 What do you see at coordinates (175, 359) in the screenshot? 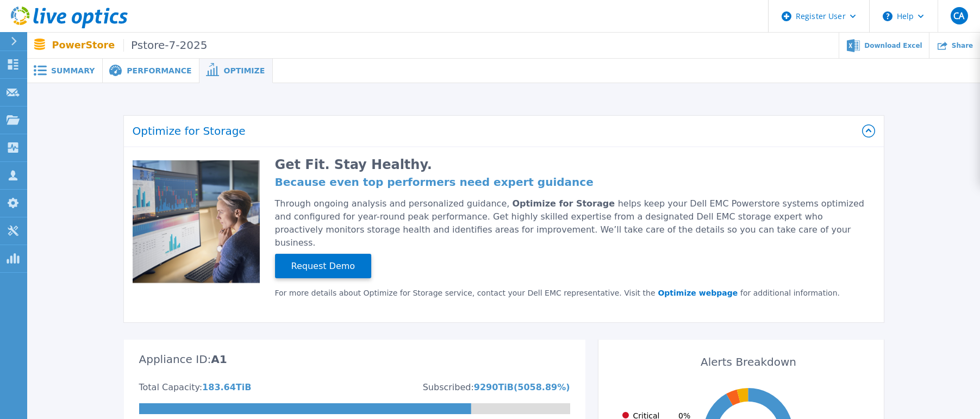
I see `div: Appliance ID:` at bounding box center [175, 359].